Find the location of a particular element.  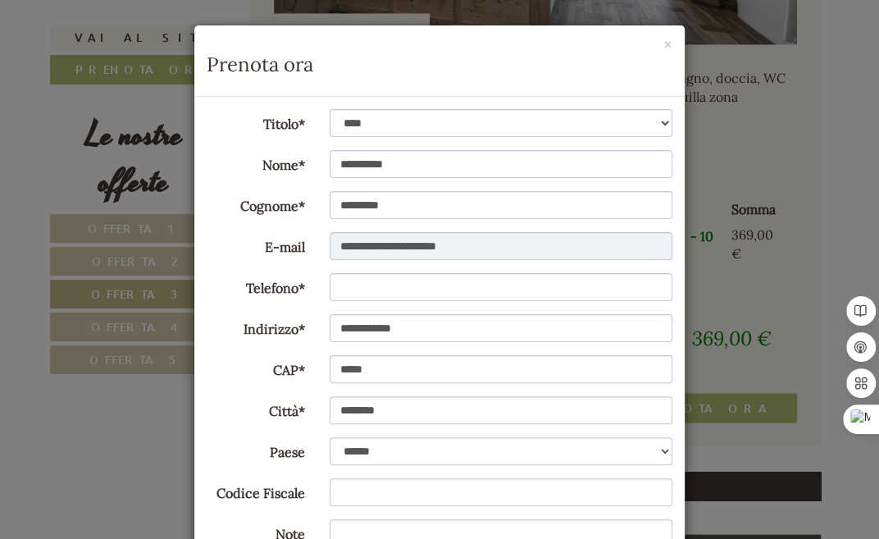

label: Cognome* is located at coordinates (256, 203).